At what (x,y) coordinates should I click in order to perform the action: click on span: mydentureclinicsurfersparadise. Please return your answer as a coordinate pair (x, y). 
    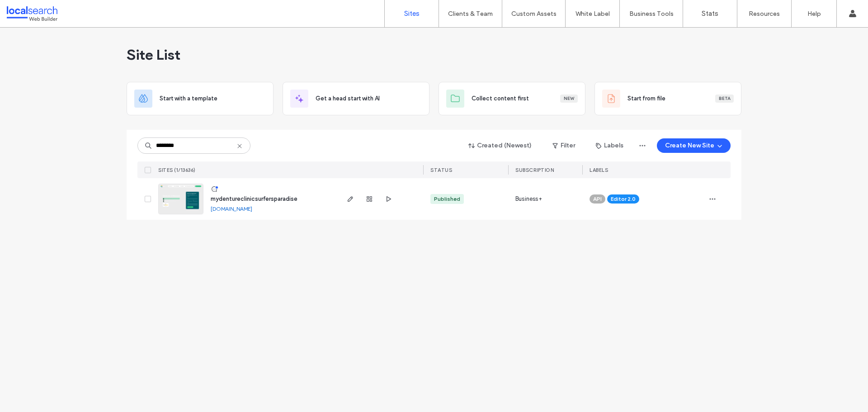
    Looking at the image, I should click on (254, 198).